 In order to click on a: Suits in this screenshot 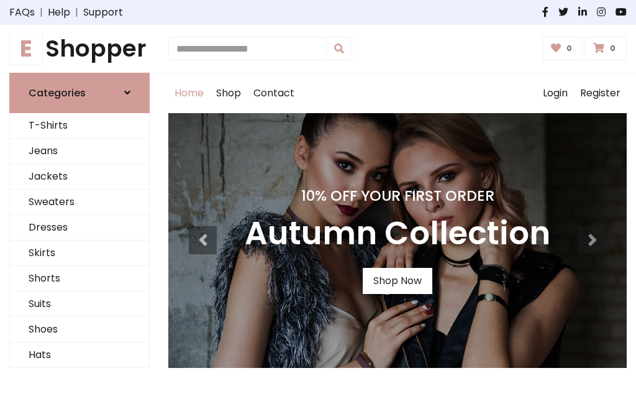, I will do `click(80, 304)`.